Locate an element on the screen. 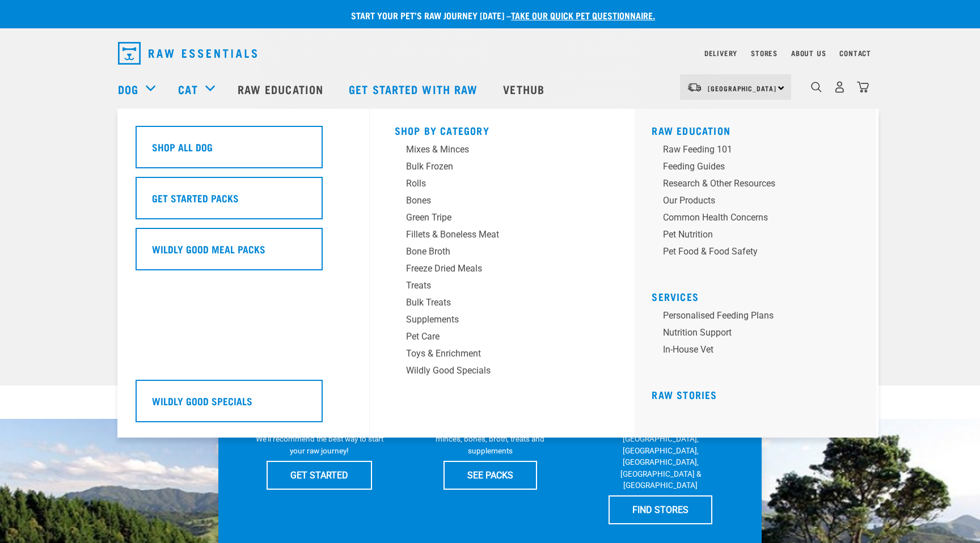 The image size is (980, 543). a: Green Tripe is located at coordinates (502, 219).